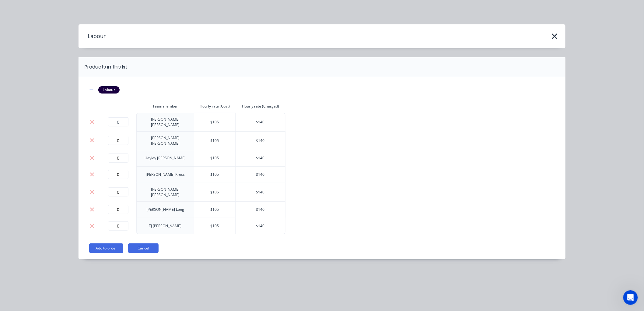 The image size is (644, 311). Describe the element at coordinates (57, 115) in the screenshot. I see `div: Send us a message` at that location.